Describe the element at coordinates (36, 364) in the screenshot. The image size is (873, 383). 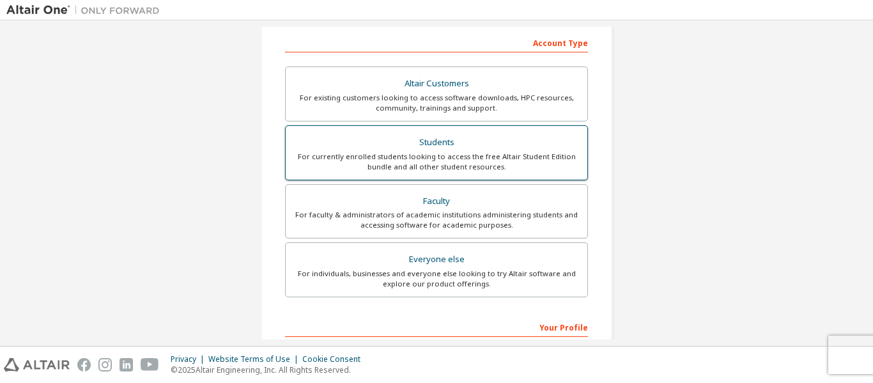
I see `img: altair_logo.svg` at that location.